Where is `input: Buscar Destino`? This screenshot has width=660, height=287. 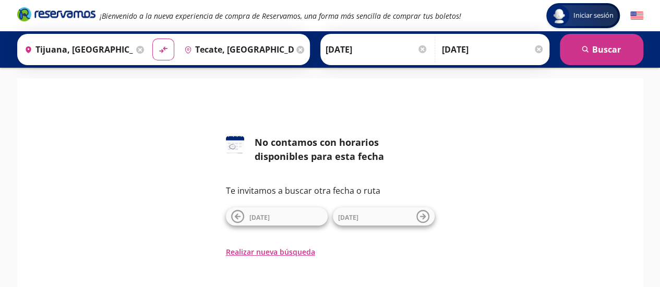 input: Buscar Destino is located at coordinates (237, 50).